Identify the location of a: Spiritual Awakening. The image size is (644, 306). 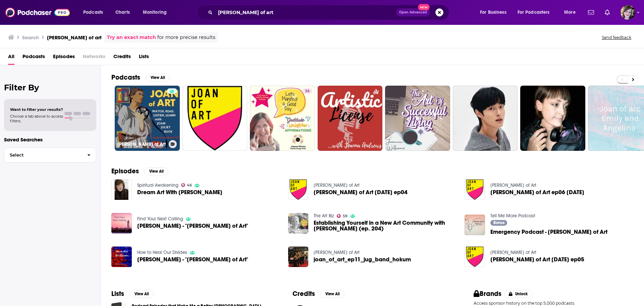
(158, 185).